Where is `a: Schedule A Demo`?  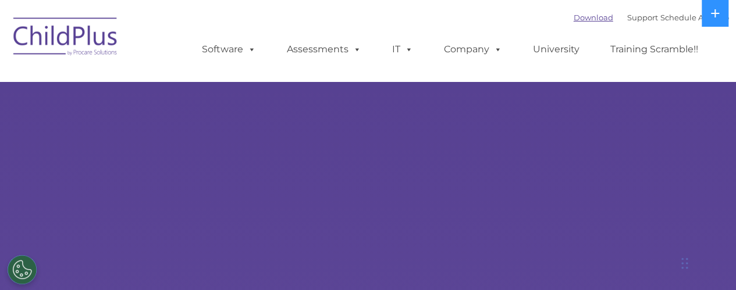 a: Schedule A Demo is located at coordinates (695, 17).